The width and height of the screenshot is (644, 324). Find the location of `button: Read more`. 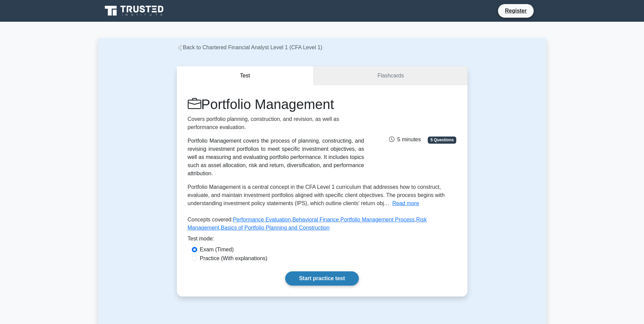

button: Read more is located at coordinates (405, 203).